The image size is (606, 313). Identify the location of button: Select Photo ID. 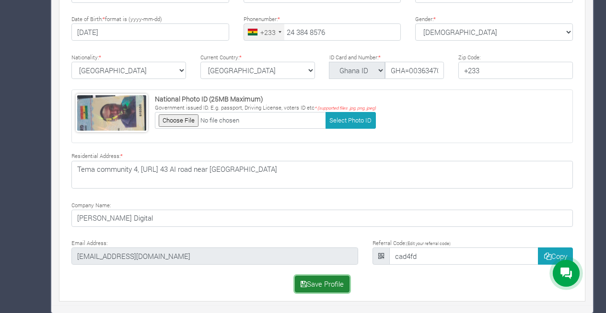
(350, 120).